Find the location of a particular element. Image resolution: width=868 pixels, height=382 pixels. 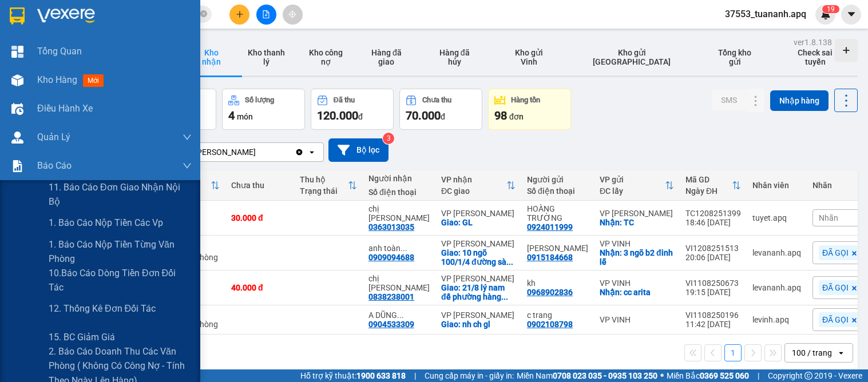

div: Nhận: 3 ngõ b2 đinh lễ is located at coordinates (637, 258).